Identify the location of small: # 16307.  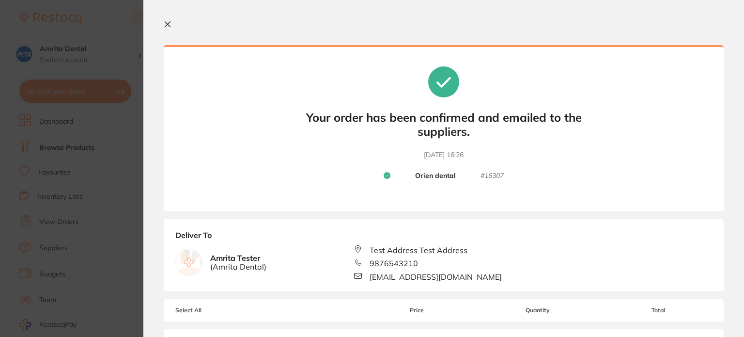
(492, 176).